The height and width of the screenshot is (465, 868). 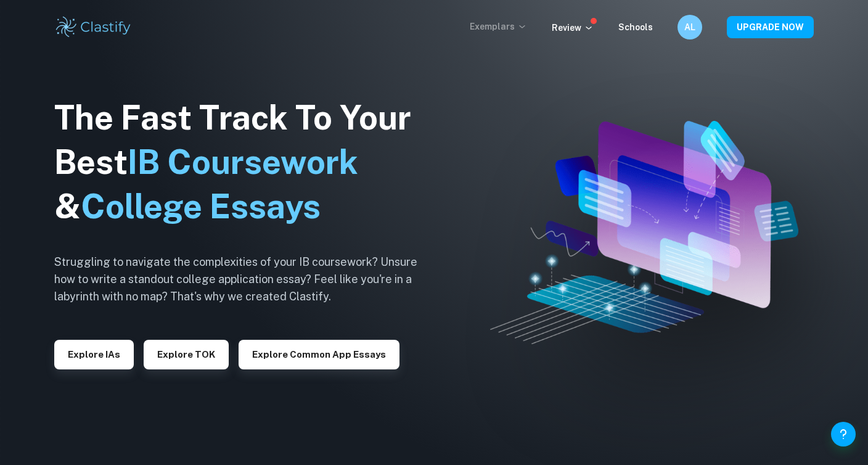 What do you see at coordinates (245, 279) in the screenshot?
I see `h6: Struggling to navigate the complexities of your IB coursework? Unsure how to write a standout col...` at bounding box center [245, 279].